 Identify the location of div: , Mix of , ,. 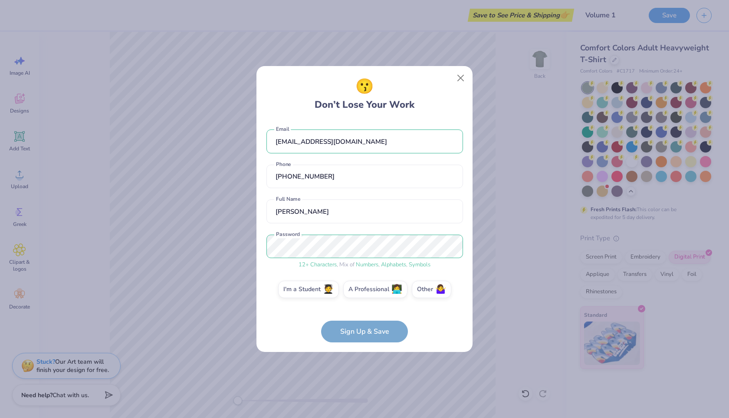
(365, 265).